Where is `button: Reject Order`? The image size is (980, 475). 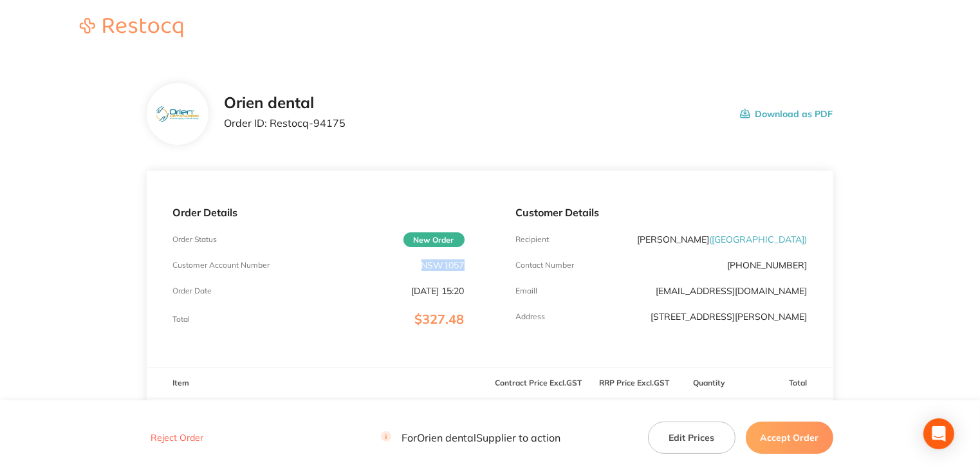
button: Reject Order is located at coordinates (177, 439).